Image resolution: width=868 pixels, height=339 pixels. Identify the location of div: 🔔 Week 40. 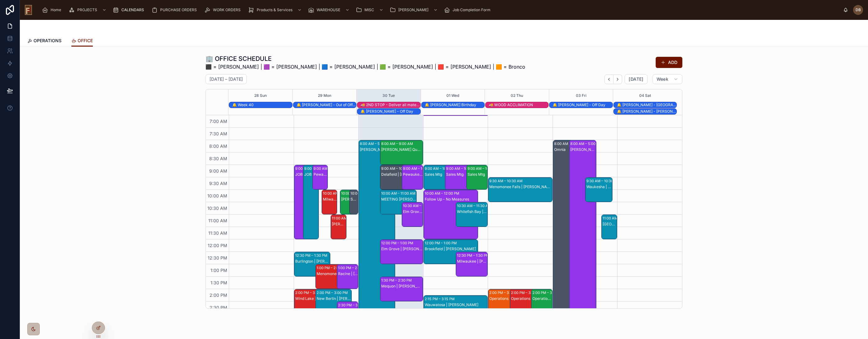
(262, 105).